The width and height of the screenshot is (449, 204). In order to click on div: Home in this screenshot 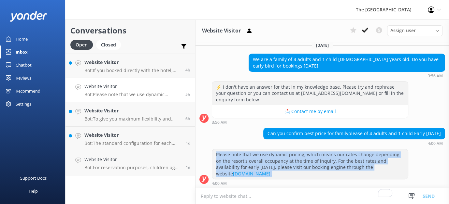, I will do `click(21, 39)`.